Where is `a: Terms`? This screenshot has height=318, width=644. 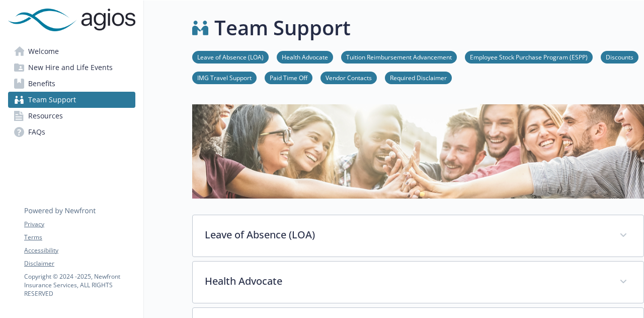 a: Terms is located at coordinates (79, 237).